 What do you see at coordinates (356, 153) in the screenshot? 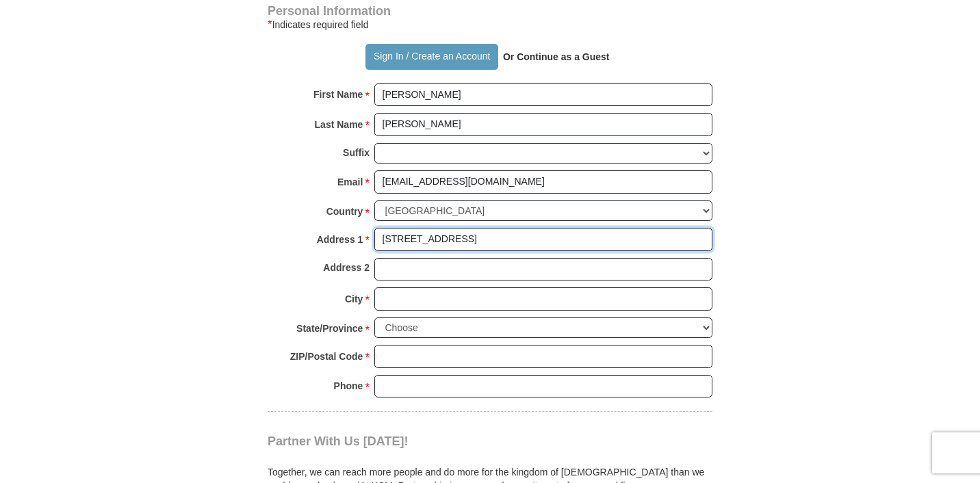
I see `strong: Suffix` at bounding box center [356, 153].